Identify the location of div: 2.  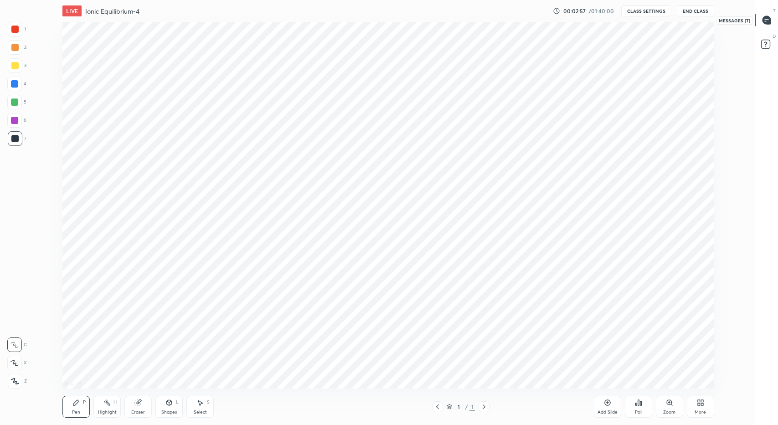
(17, 47).